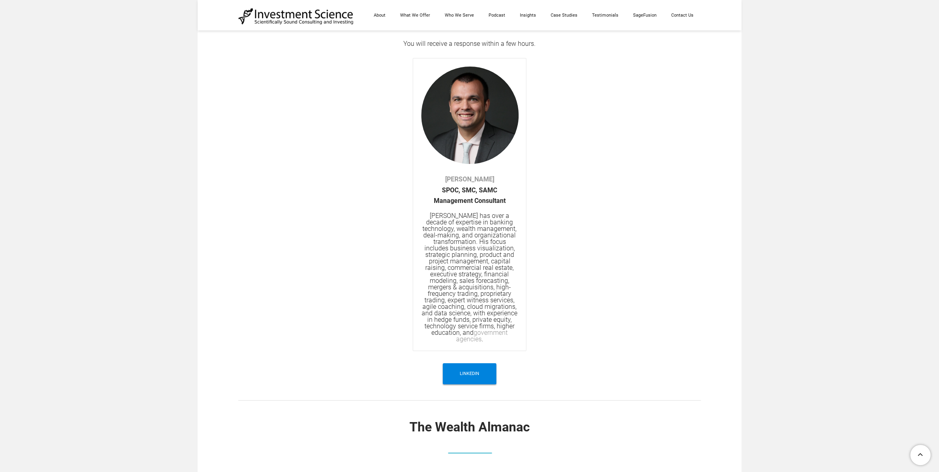 This screenshot has width=939, height=472. I want to click on a: To Top, so click(921, 454).